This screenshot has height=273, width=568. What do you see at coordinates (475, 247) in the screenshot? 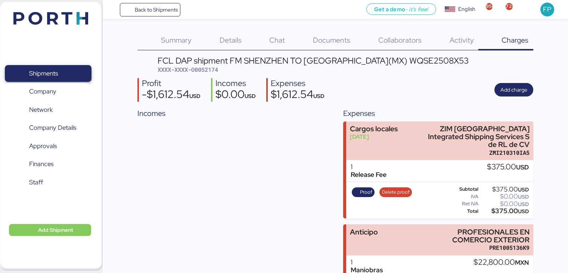
I see `div: PRE1005136K9` at bounding box center [475, 247].